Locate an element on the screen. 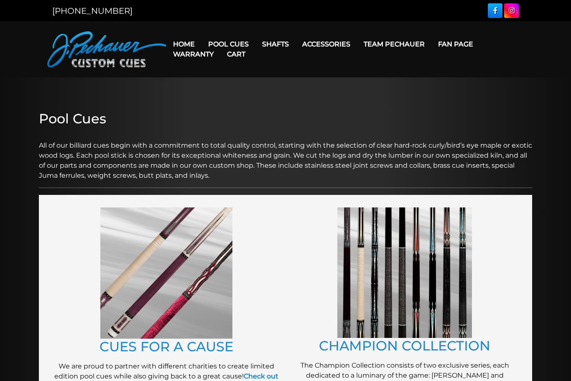 This screenshot has width=571, height=381. a: CUES FOR A CAUSE is located at coordinates (166, 346).